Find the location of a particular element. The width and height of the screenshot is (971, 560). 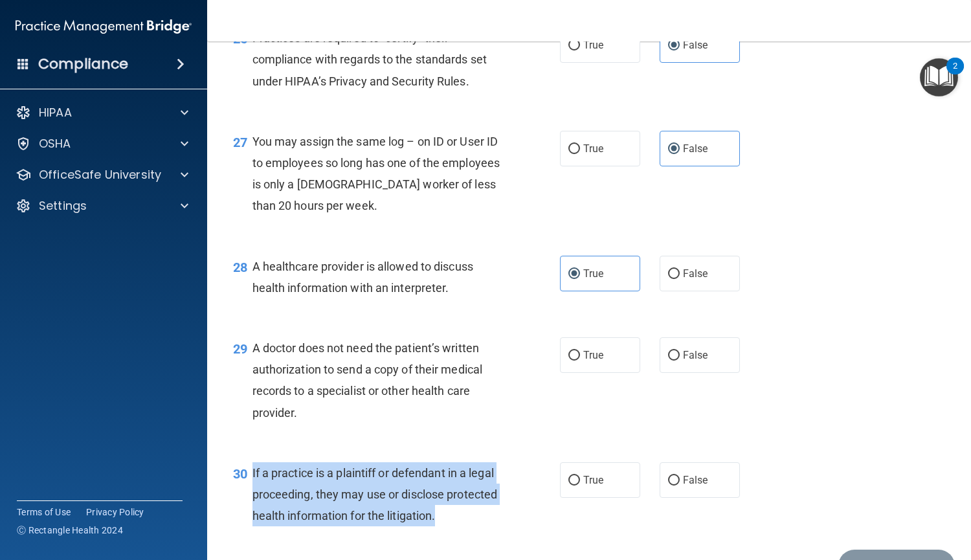

span: 30 is located at coordinates (241, 474).